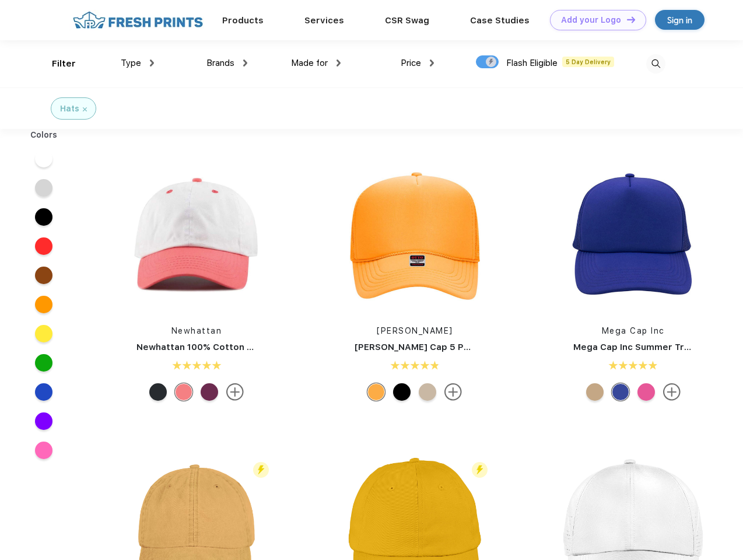 The image size is (743, 560). What do you see at coordinates (131, 63) in the screenshot?
I see `span: Type` at bounding box center [131, 63].